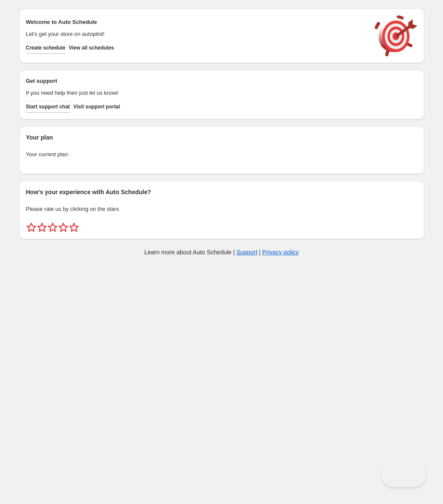 The width and height of the screenshot is (443, 504). I want to click on span: Start support chat, so click(47, 106).